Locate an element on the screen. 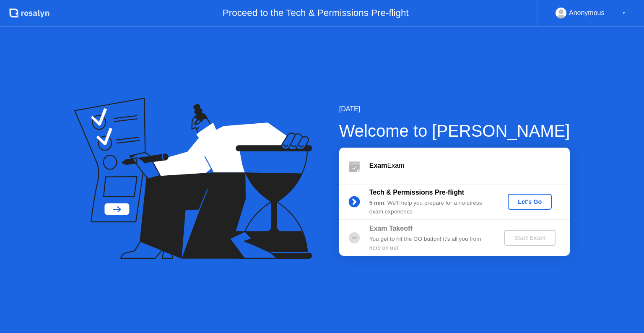 The image size is (644, 333). div: Let's Go is located at coordinates (530, 202).